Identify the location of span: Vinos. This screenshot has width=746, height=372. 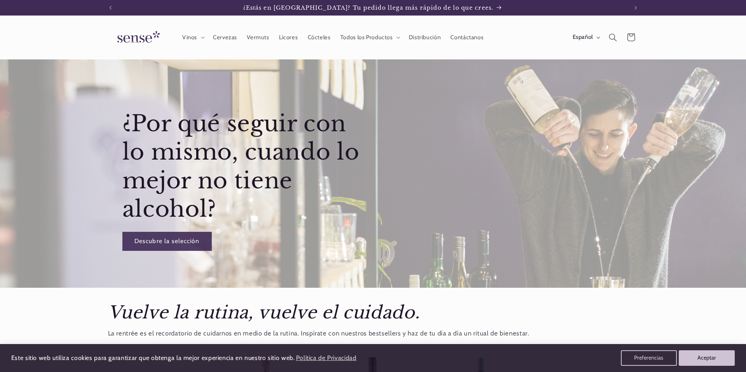
(190, 37).